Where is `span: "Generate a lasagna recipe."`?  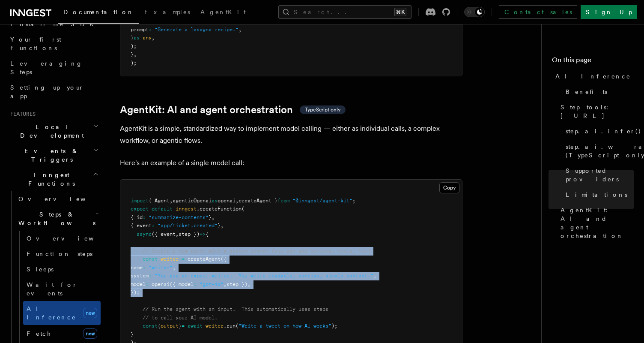
span: "Generate a lasagna recipe." is located at coordinates (196, 30).